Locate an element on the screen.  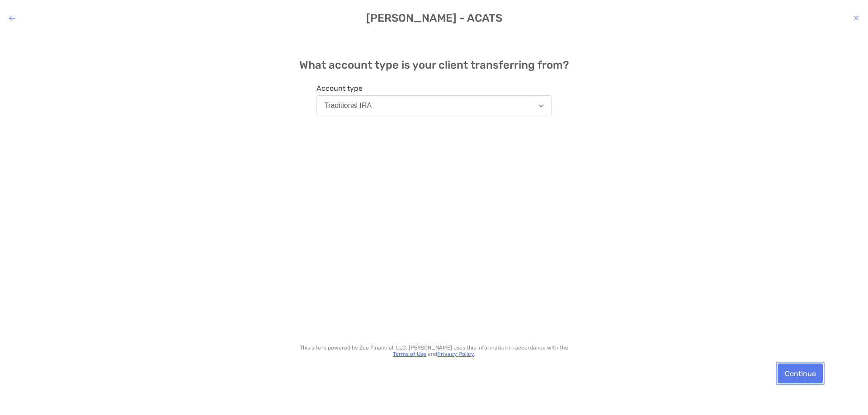
div: Traditional IRA is located at coordinates (348, 106).